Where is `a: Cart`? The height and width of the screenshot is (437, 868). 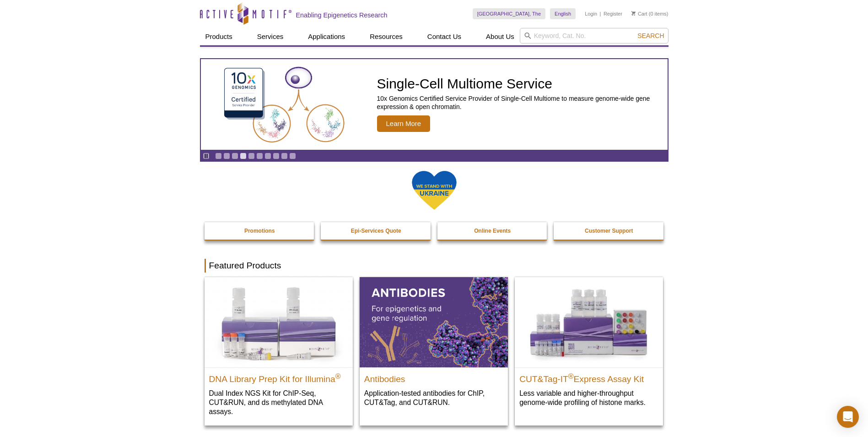
a: Cart is located at coordinates (639, 14).